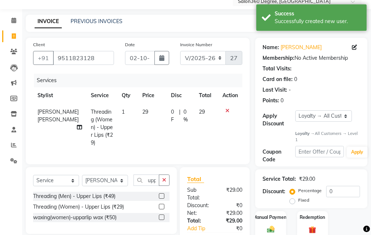 The height and width of the screenshot is (235, 371). What do you see at coordinates (141, 80) in the screenshot?
I see `div: Services` at bounding box center [141, 80].